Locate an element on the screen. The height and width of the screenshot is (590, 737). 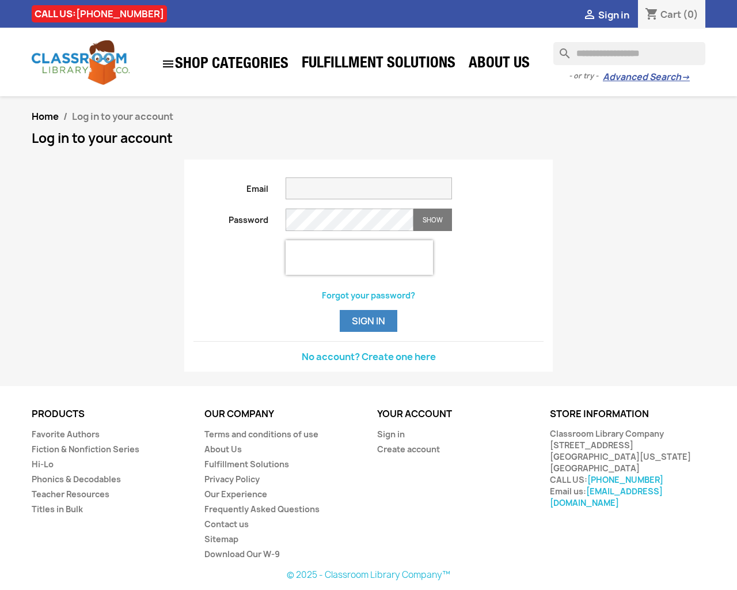
a: Teacher Resources is located at coordinates (70, 494).